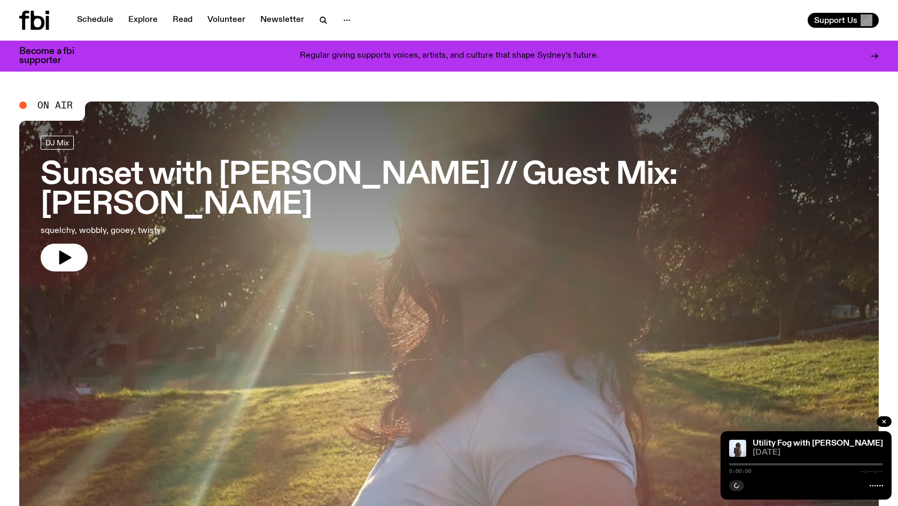 The width and height of the screenshot is (898, 506). Describe the element at coordinates (177, 231) in the screenshot. I see `p: squelchy, wobbly, gooey, twisty` at that location.